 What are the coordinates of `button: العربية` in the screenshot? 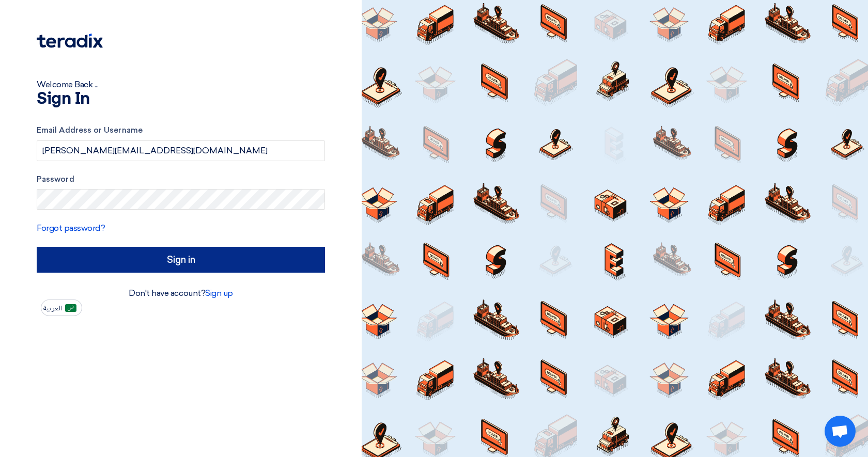 It's located at (62, 308).